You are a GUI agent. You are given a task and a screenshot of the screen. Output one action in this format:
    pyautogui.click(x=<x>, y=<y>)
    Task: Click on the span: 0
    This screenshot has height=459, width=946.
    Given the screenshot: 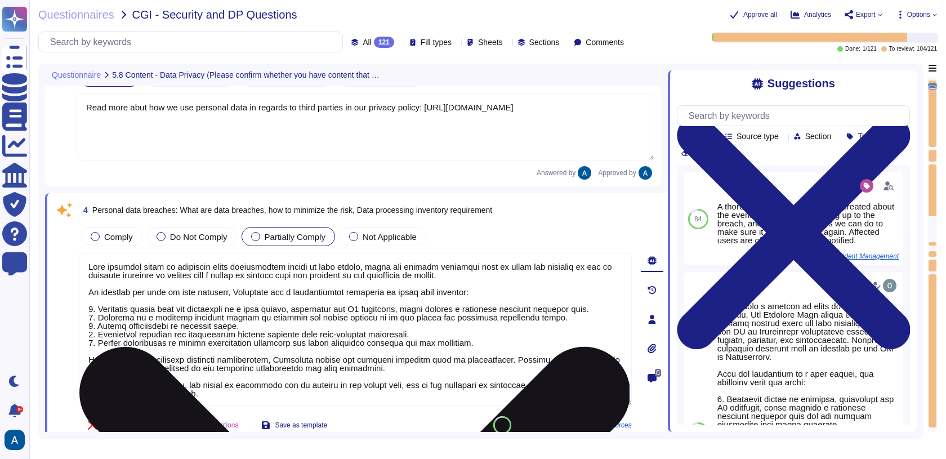 What is the action you would take?
    pyautogui.click(x=658, y=373)
    